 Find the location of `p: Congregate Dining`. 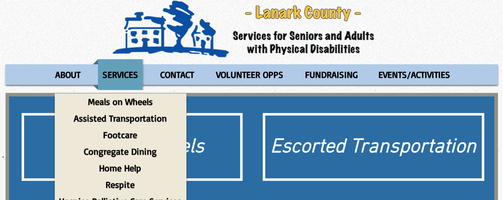

p: Congregate Dining is located at coordinates (120, 151).